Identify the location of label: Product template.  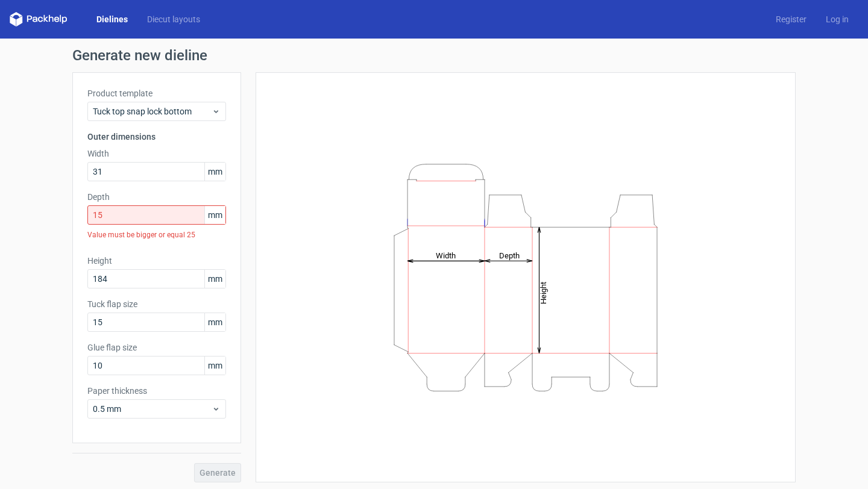
(157, 93).